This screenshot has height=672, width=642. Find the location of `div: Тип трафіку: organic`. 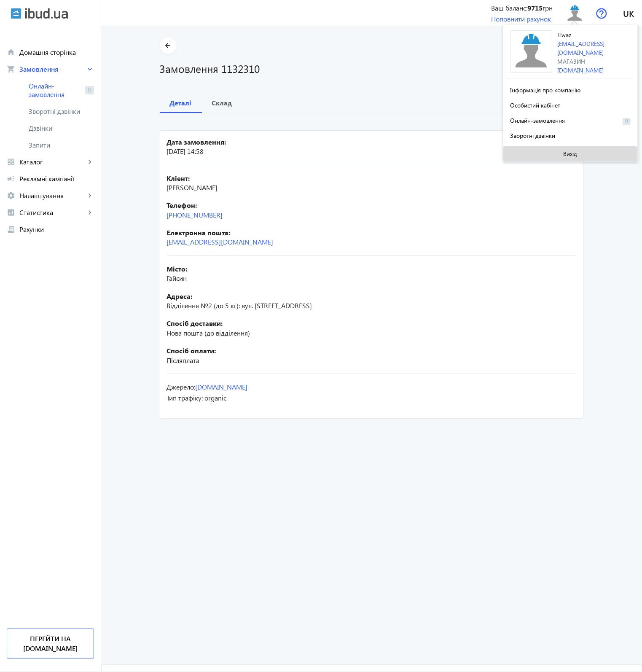

div: Тип трафіку: organic is located at coordinates (372, 398).